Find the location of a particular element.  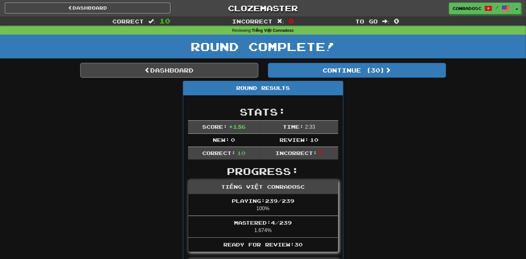

h1: Round Complete! is located at coordinates (263, 46).